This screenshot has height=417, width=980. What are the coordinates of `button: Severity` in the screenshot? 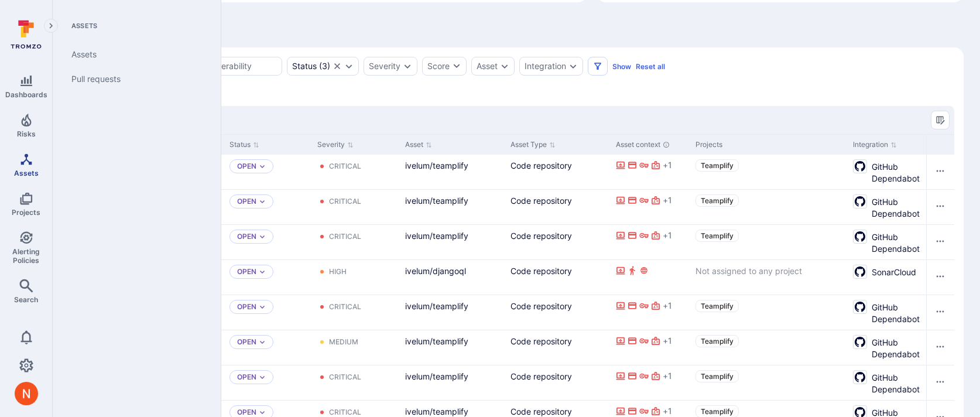 It's located at (385, 66).